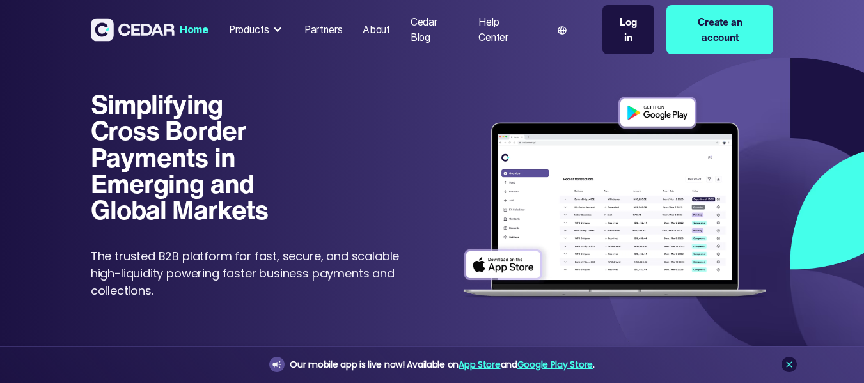  What do you see at coordinates (249, 273) in the screenshot?
I see `p: The trusted B2B platform for fast, secure, and scalable high-liquidity powering faster business p...` at bounding box center [249, 273].